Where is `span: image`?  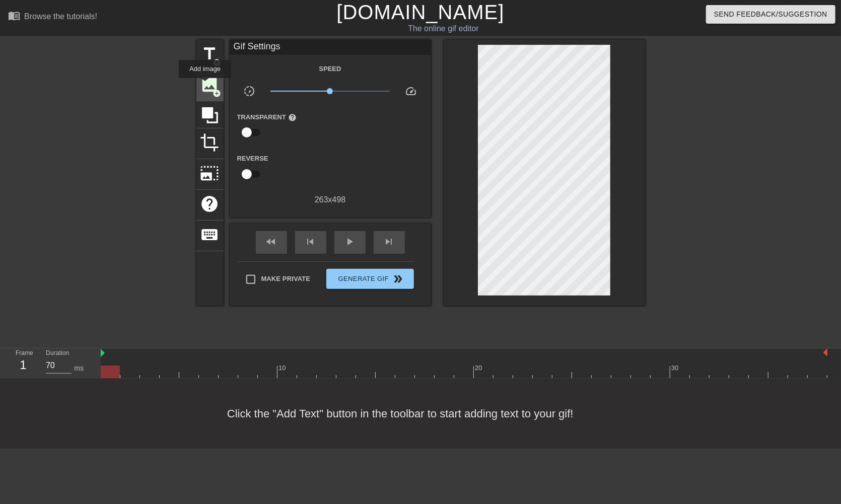
span: image is located at coordinates (210, 85).